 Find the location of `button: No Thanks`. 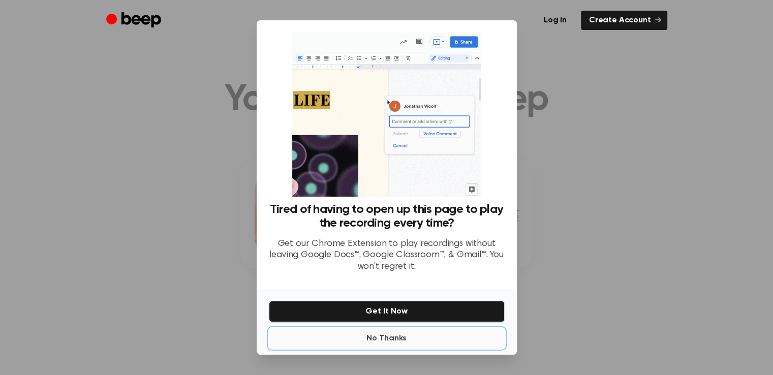

button: No Thanks is located at coordinates (387, 338).